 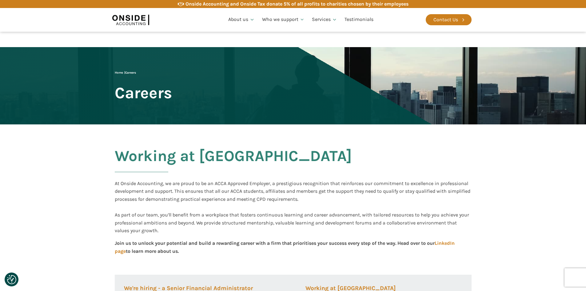 What do you see at coordinates (283, 20) in the screenshot?
I see `a: Who we support` at bounding box center [283, 20].